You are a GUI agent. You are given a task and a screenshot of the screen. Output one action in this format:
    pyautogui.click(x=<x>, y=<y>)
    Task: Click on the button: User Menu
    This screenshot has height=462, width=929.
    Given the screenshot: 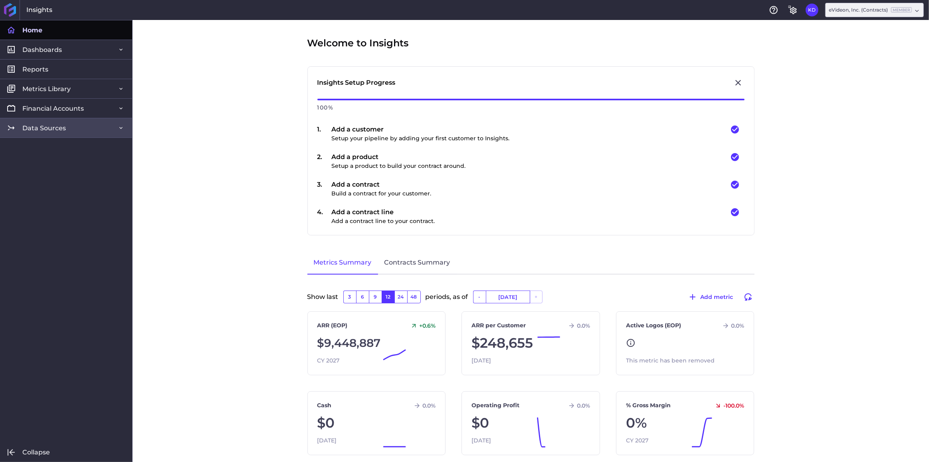 What is the action you would take?
    pyautogui.click(x=812, y=10)
    